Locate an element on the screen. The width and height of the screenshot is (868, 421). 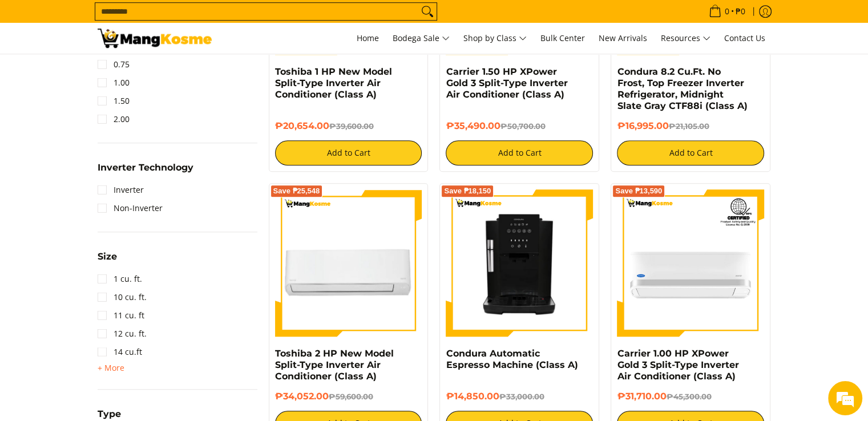
h6: ₱16,995.00 is located at coordinates (690, 126).